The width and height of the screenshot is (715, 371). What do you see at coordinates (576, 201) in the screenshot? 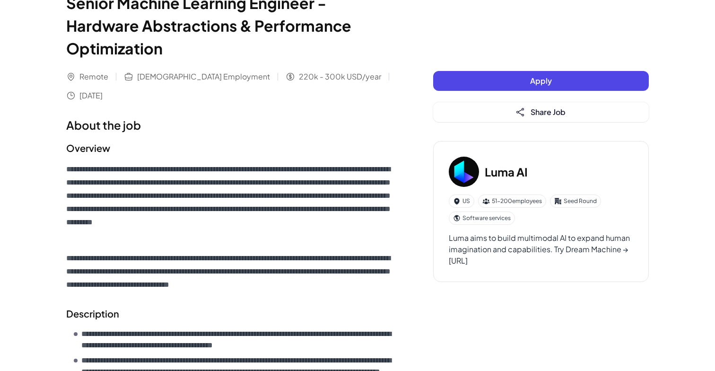
I see `div: Seed Round` at bounding box center [576, 201].